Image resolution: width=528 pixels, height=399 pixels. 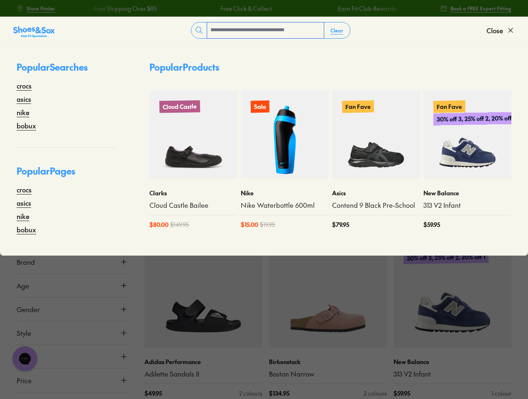 What do you see at coordinates (250, 224) in the screenshot?
I see `span: $ 15.00` at bounding box center [250, 224].